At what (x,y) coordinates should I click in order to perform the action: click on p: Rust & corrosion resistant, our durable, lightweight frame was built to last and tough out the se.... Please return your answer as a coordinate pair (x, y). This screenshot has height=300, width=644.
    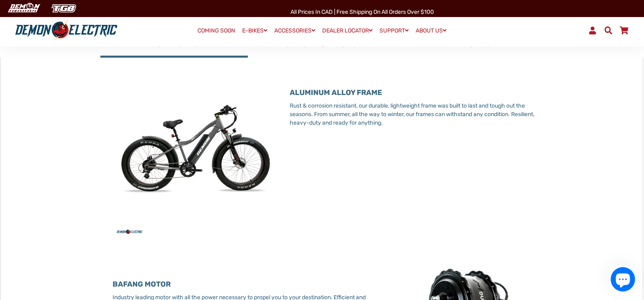
    Looking at the image, I should click on (416, 114).